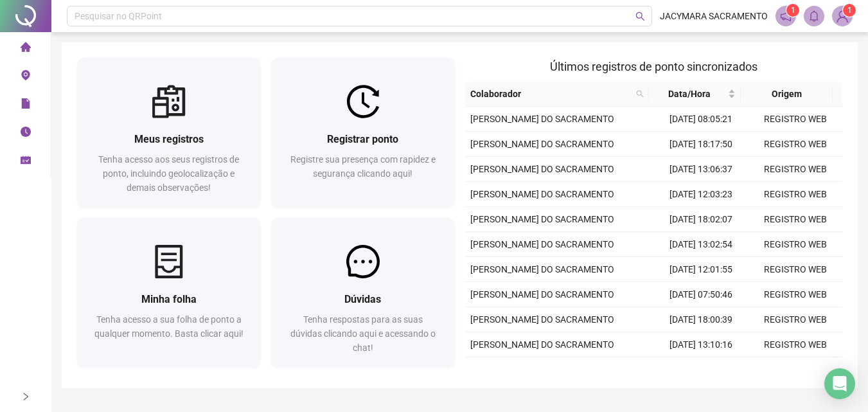 The height and width of the screenshot is (412, 868). Describe the element at coordinates (26, 133) in the screenshot. I see `span: clock-circle` at that location.